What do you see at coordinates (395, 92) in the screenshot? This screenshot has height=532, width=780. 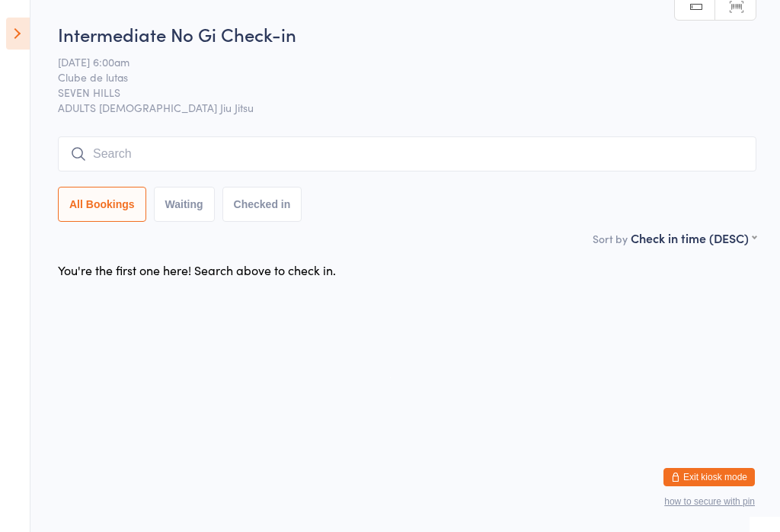 I see `span: SEVEN HILLS` at bounding box center [395, 92].